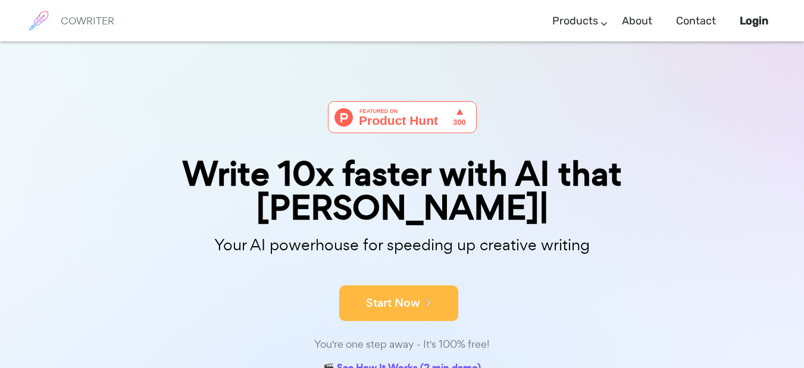 Image resolution: width=804 pixels, height=368 pixels. I want to click on h6: COWRITER, so click(87, 21).